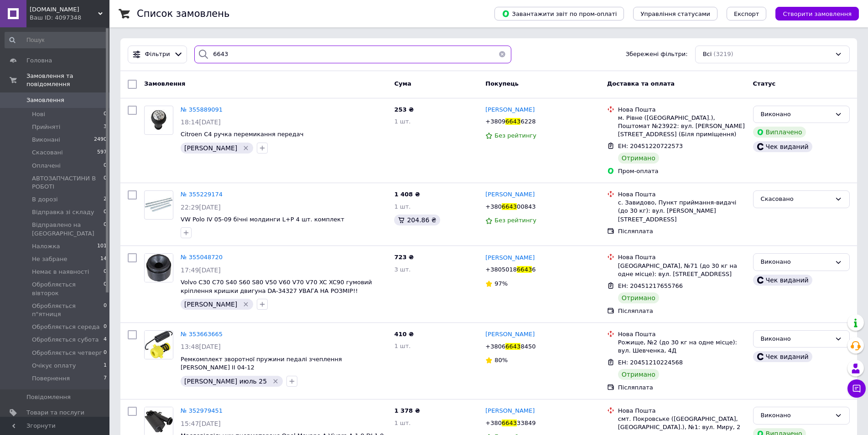 The width and height of the screenshot is (868, 435). Describe the element at coordinates (502, 55) in the screenshot. I see `button: Очистить` at that location.